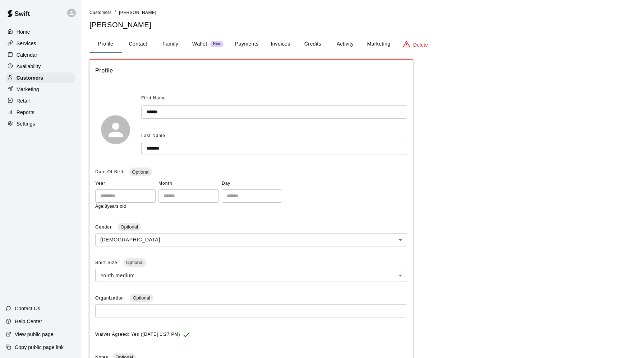 The width and height of the screenshot is (644, 358). What do you see at coordinates (23, 101) in the screenshot?
I see `p: Retail` at bounding box center [23, 101].